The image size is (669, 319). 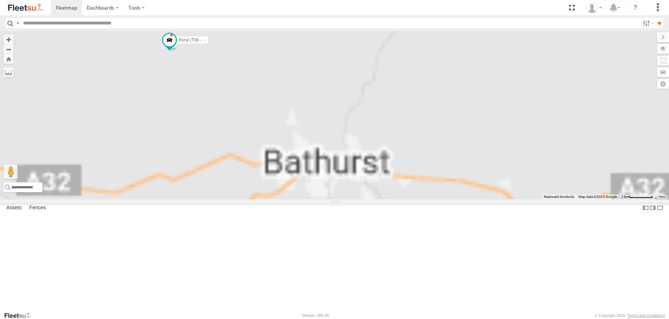 I want to click on label: Hide Summary Table, so click(x=661, y=208).